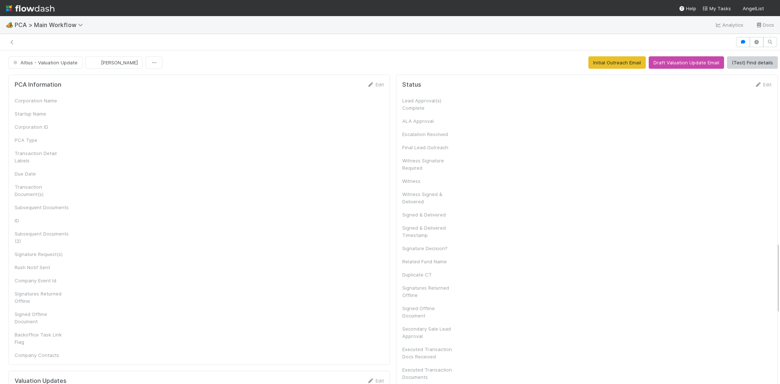 The image size is (780, 384). What do you see at coordinates (430, 134) in the screenshot?
I see `div: Escalation Resolved` at bounding box center [430, 134].